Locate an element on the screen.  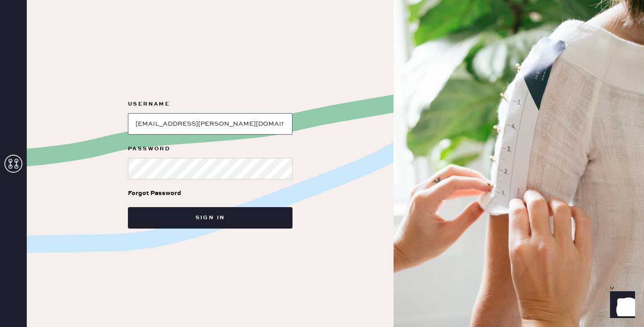
input: e.g. john@doe.com is located at coordinates (210, 124).